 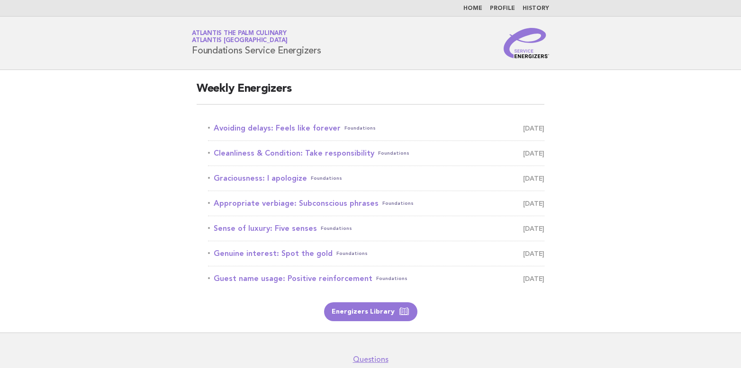 What do you see at coordinates (536, 9) in the screenshot?
I see `a: History` at bounding box center [536, 9].